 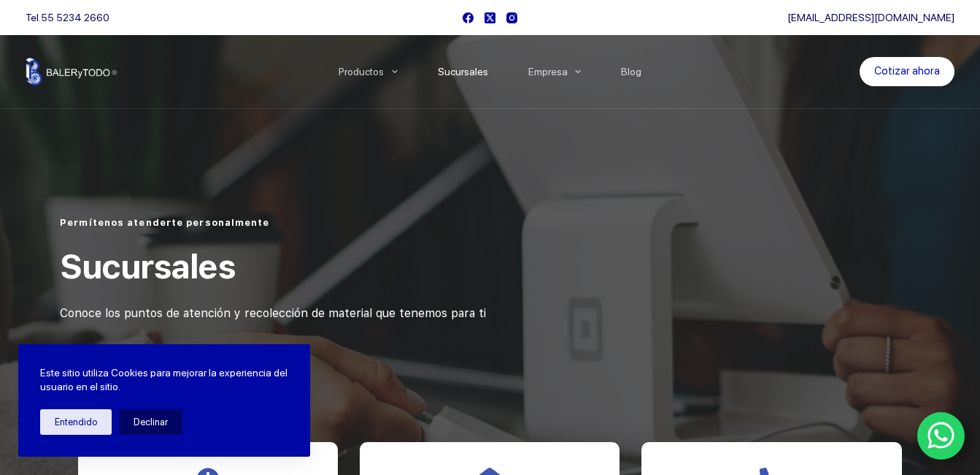 I want to click on span: Tel., so click(x=67, y=17).